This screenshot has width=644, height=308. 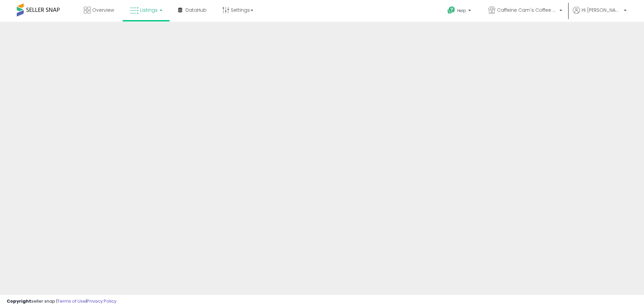 I want to click on span: Help, so click(x=462, y=11).